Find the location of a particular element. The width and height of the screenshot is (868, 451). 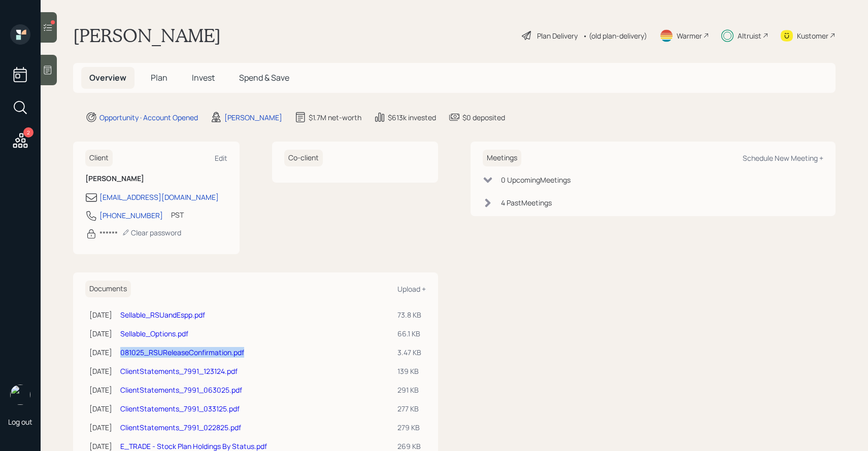

div: $0 deposited is located at coordinates (483, 117).